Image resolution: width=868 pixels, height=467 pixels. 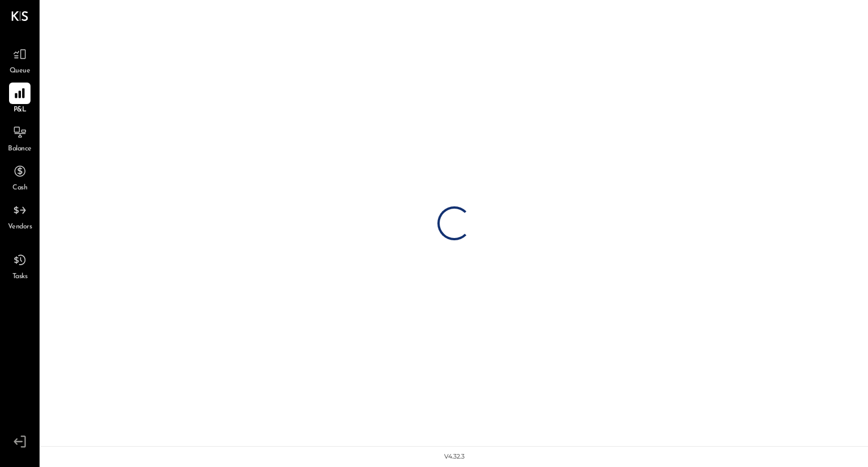 I want to click on span: Vendors, so click(x=20, y=228).